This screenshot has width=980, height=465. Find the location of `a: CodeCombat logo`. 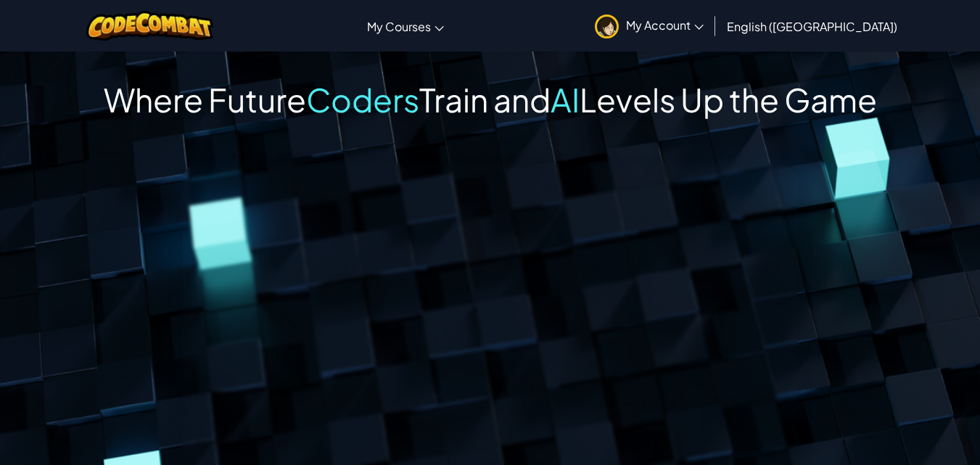

a: CodeCombat logo is located at coordinates (149, 26).